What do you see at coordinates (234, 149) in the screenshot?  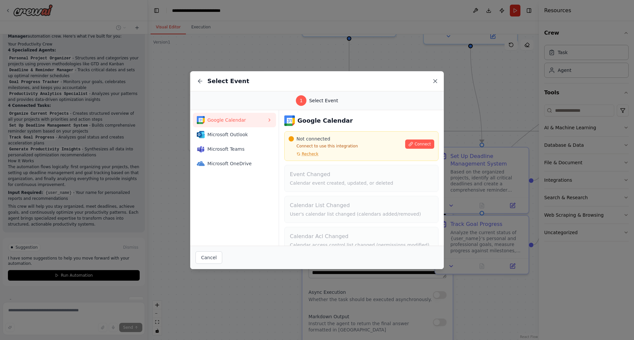 I see `button: Microsoft TeamsMicrosoft Teams` at bounding box center [234, 149].